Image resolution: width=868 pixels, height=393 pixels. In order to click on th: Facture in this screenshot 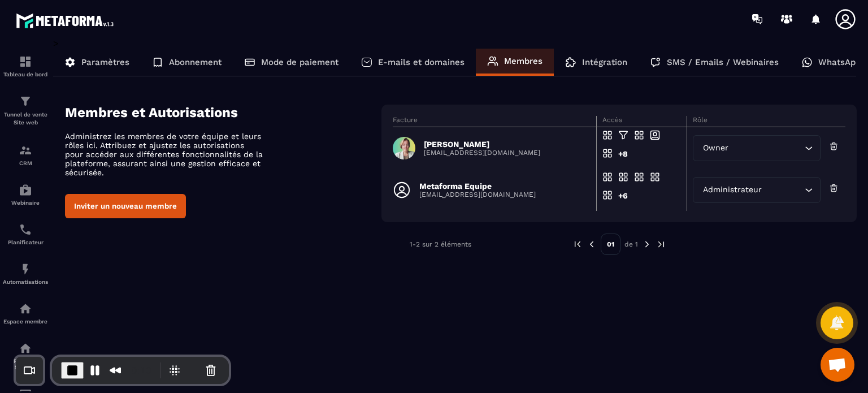, I will do `click(494, 121)`.